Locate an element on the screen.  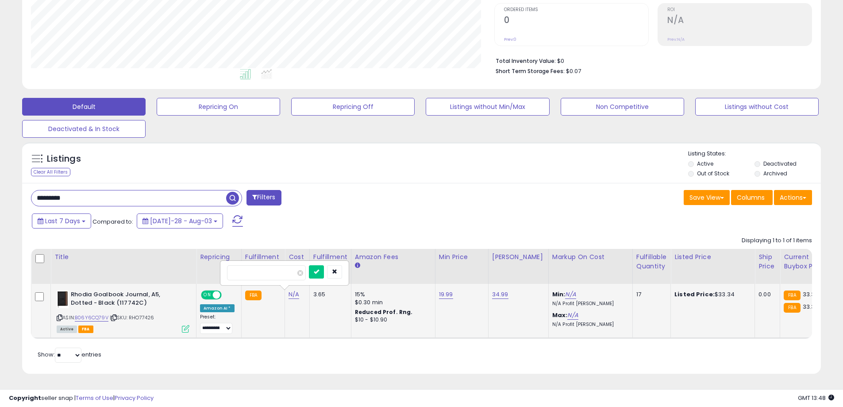
button: Filters is located at coordinates (264, 197).